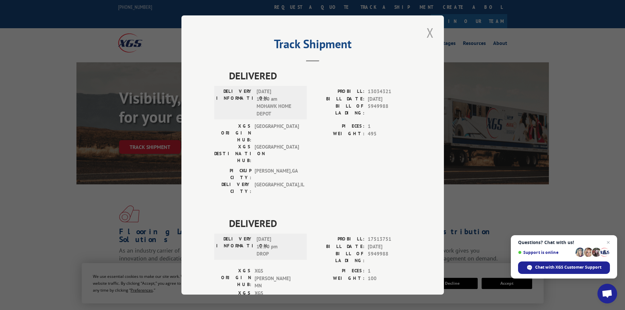  Describe the element at coordinates (564, 242) in the screenshot. I see `span: Questions? Chat with us!` at that location.